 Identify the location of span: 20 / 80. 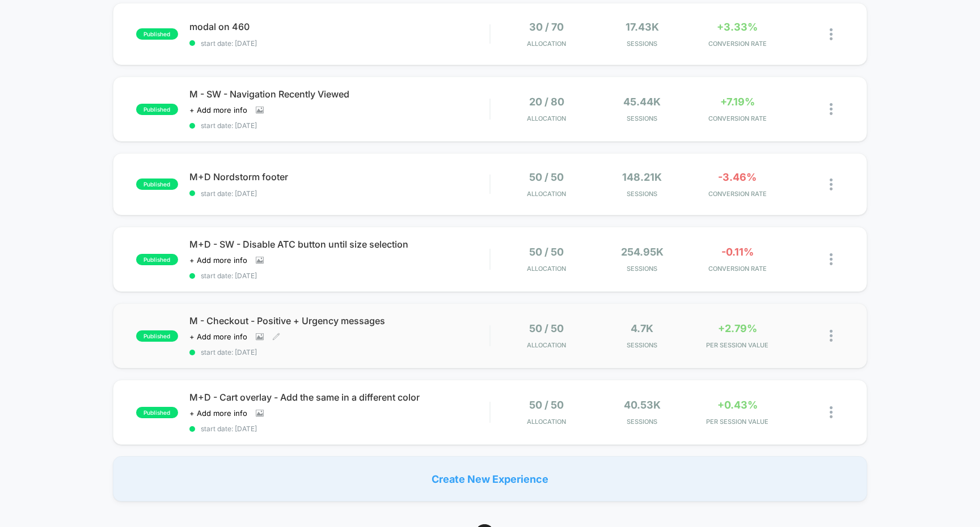
(546, 101).